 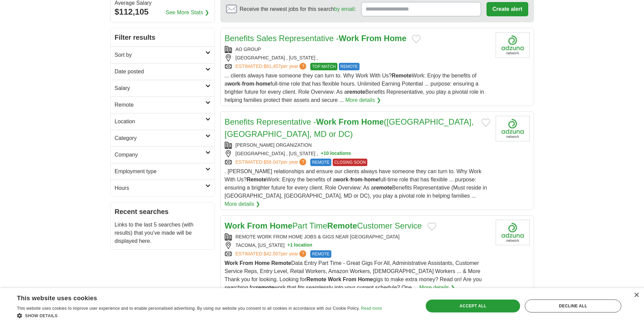 What do you see at coordinates (163, 55) in the screenshot?
I see `a: Sort by` at bounding box center [163, 55].